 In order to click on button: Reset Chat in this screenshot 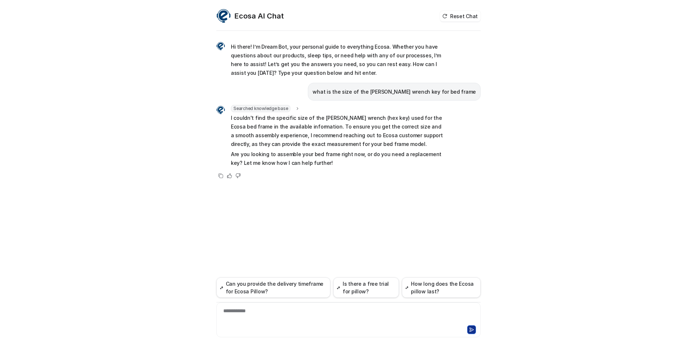, I will do `click(460, 16)`.